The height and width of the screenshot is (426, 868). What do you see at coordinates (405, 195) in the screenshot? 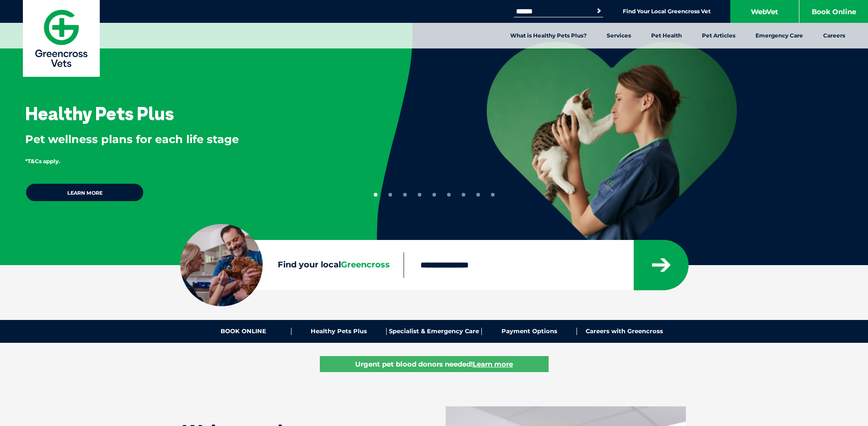
I see `button: 3 of 9` at bounding box center [405, 195].